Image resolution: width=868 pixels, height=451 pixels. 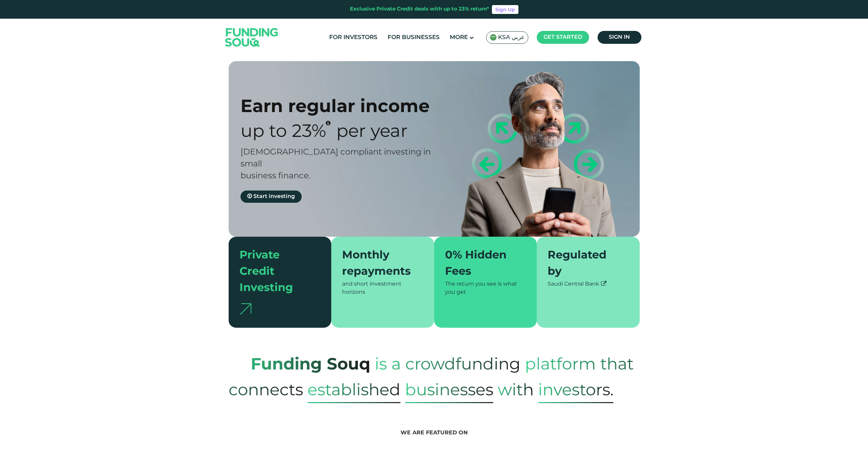 I want to click on img: SA Flag, so click(x=493, y=37).